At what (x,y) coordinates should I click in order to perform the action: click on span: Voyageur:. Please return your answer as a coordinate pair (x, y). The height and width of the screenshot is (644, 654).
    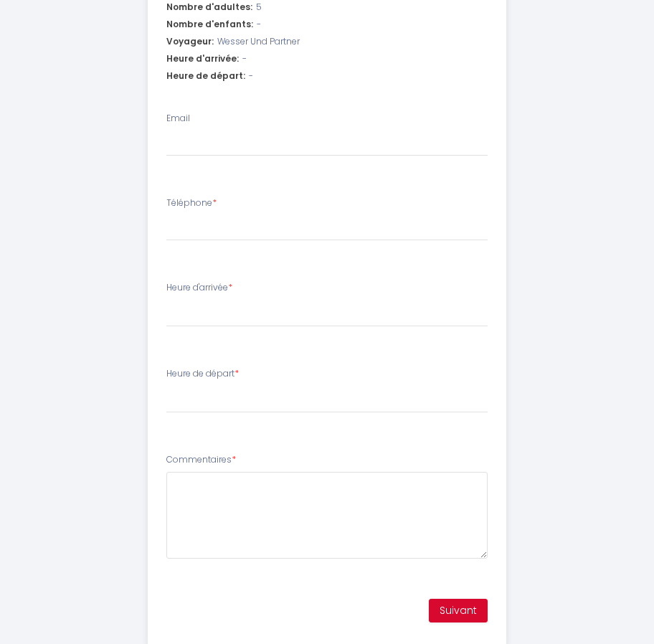
    Looking at the image, I should click on (190, 42).